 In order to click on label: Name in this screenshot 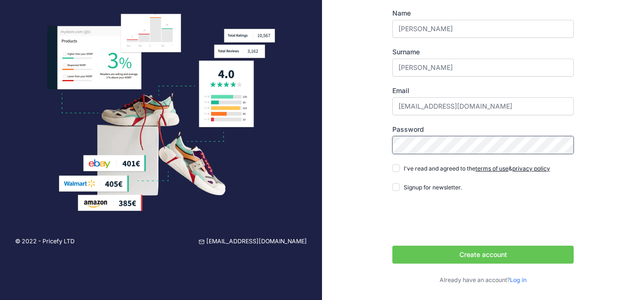, I will do `click(483, 13)`.